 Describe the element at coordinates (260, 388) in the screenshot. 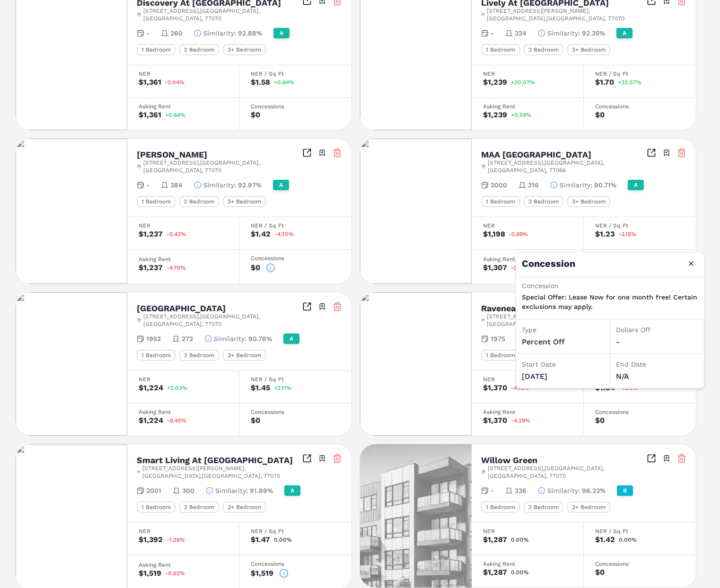

I see `div: $1.45` at that location.